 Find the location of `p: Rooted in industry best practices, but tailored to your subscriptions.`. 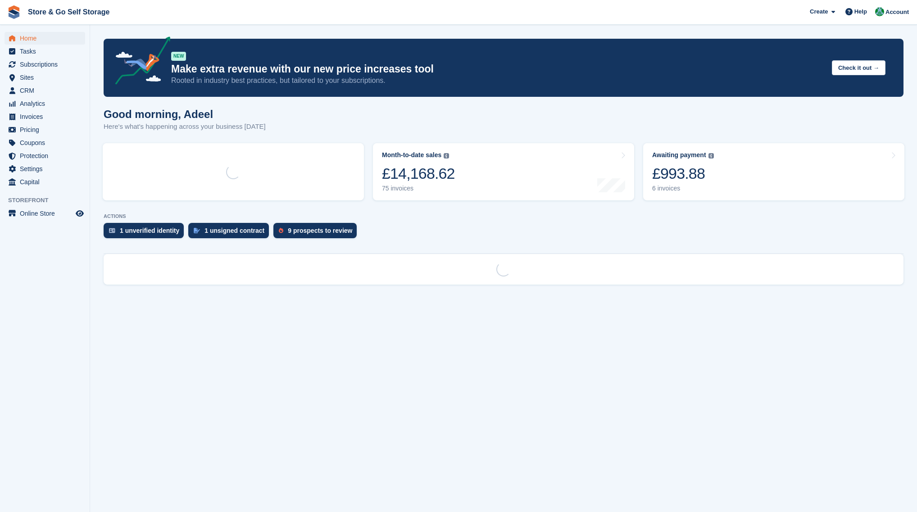

p: Rooted in industry best practices, but tailored to your subscriptions. is located at coordinates (498, 81).